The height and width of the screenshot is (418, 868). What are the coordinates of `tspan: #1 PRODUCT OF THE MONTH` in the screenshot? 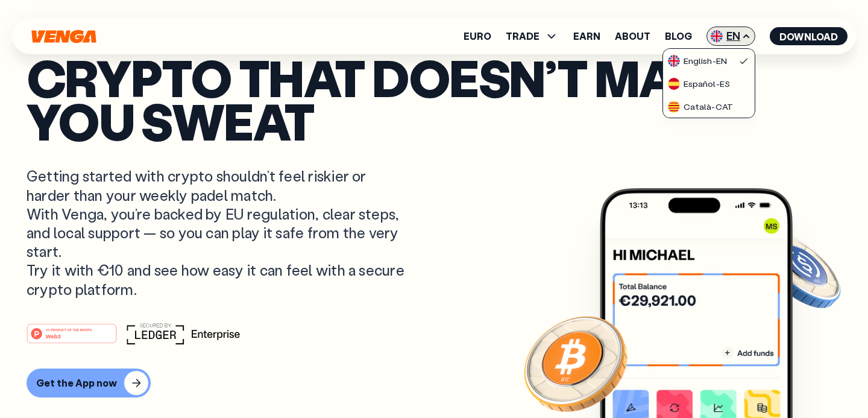 It's located at (68, 330).